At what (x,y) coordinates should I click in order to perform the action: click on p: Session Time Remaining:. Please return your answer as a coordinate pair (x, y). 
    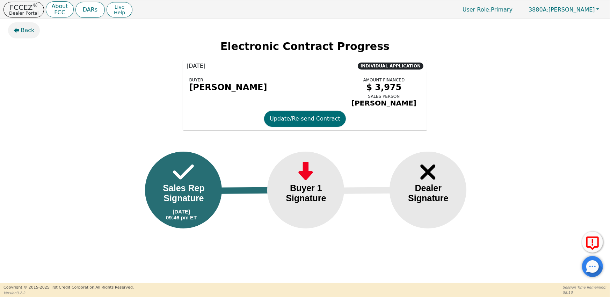
    Looking at the image, I should click on (584, 287).